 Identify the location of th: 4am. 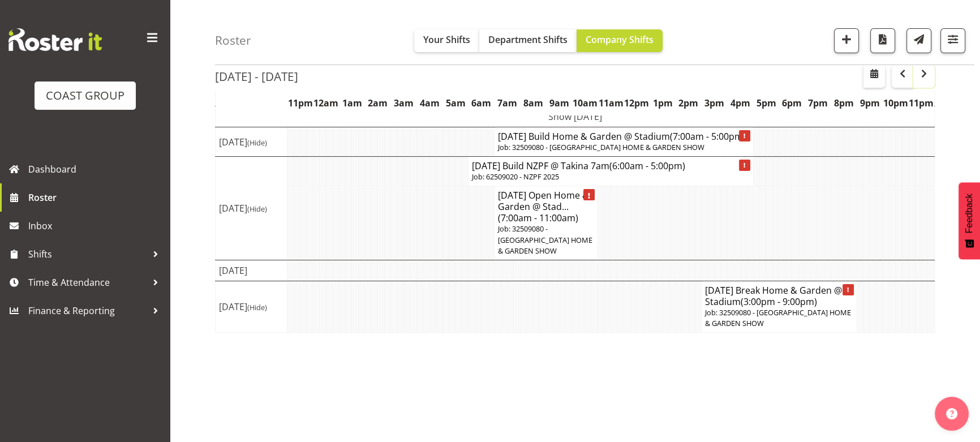
(430, 103).